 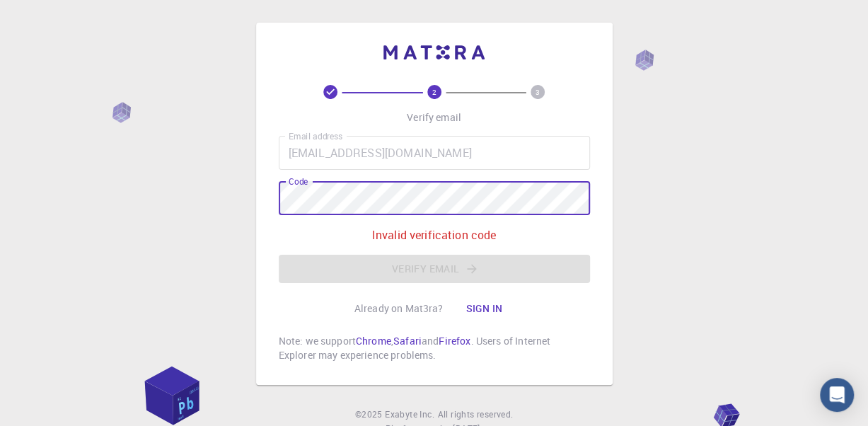 What do you see at coordinates (407, 340) in the screenshot?
I see `a: Safari` at bounding box center [407, 340].